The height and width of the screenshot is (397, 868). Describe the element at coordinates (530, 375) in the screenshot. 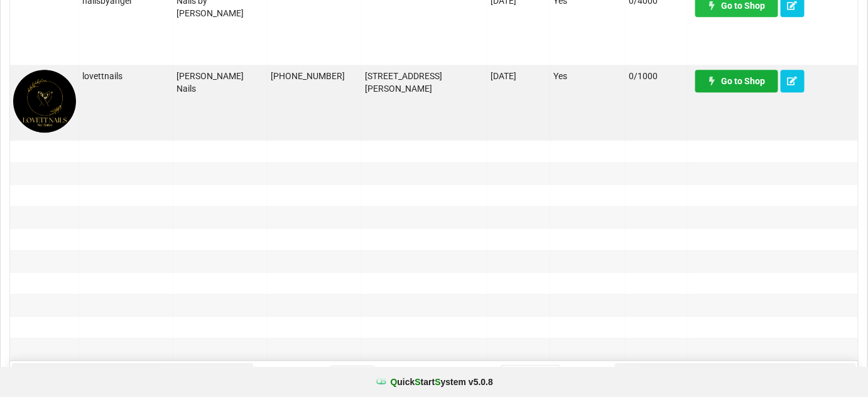

I see `select: rows per page` at that location.